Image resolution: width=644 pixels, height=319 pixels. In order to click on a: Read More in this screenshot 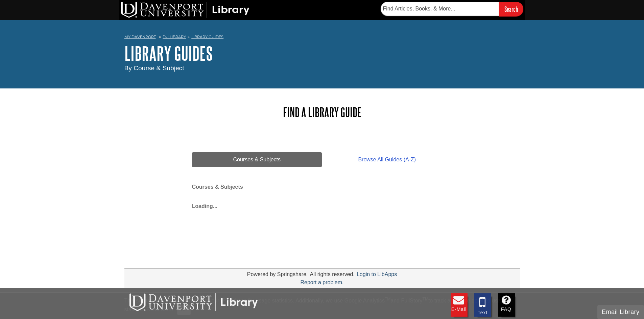, I will do `click(160, 309)`.